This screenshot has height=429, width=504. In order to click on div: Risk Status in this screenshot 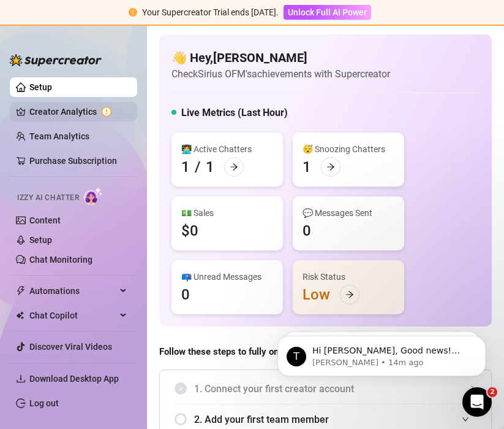, I will do `click(349, 277)`.